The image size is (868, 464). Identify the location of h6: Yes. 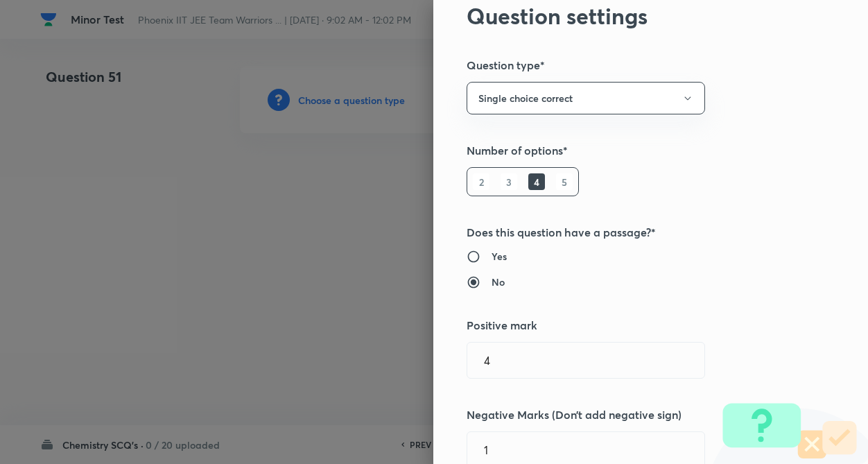
(499, 256).